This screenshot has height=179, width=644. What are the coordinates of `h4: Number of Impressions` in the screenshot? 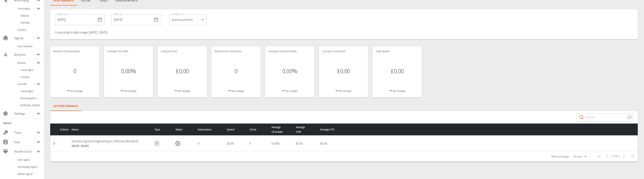 It's located at (75, 51).